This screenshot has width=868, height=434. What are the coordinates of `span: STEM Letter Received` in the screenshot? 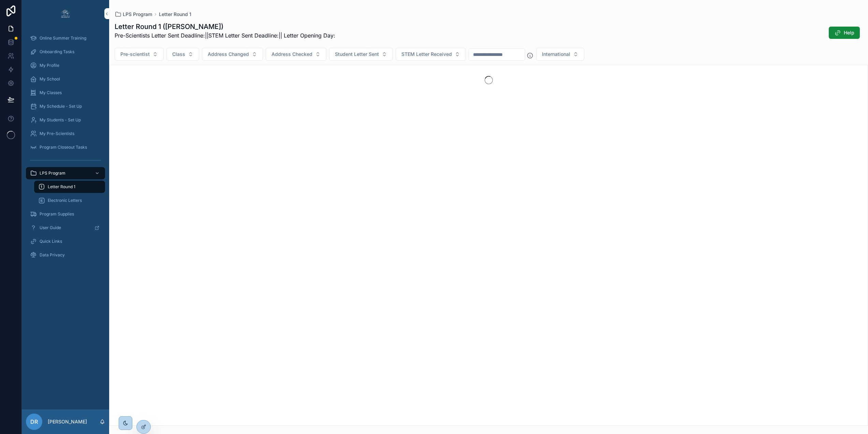 It's located at (427, 54).